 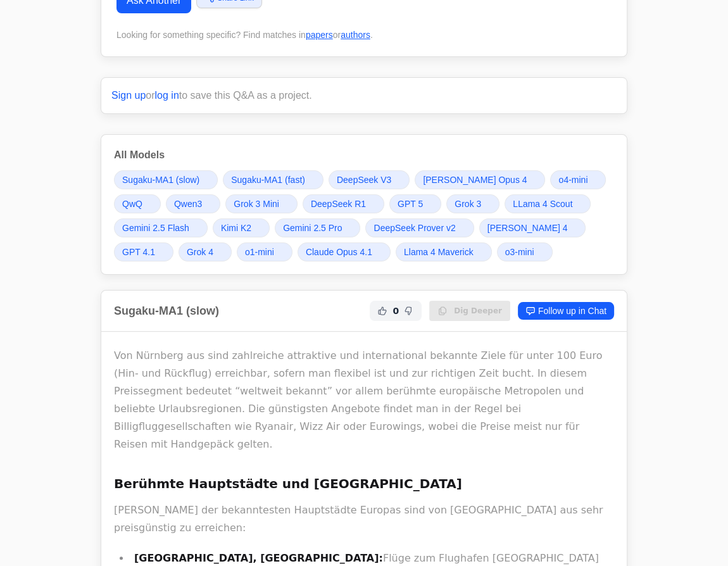 What do you see at coordinates (410, 204) in the screenshot?
I see `span: GPT 5` at bounding box center [410, 204].